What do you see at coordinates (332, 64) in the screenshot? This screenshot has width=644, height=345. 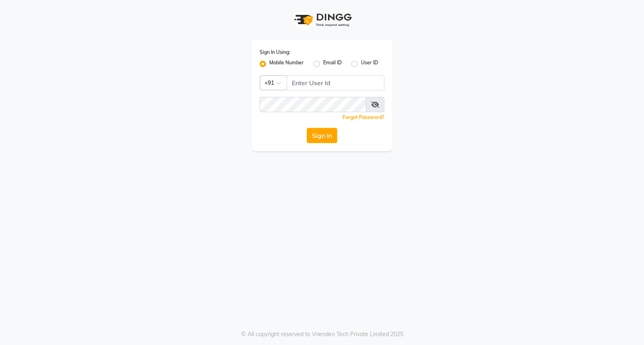 I see `label: Email ID` at bounding box center [332, 64].